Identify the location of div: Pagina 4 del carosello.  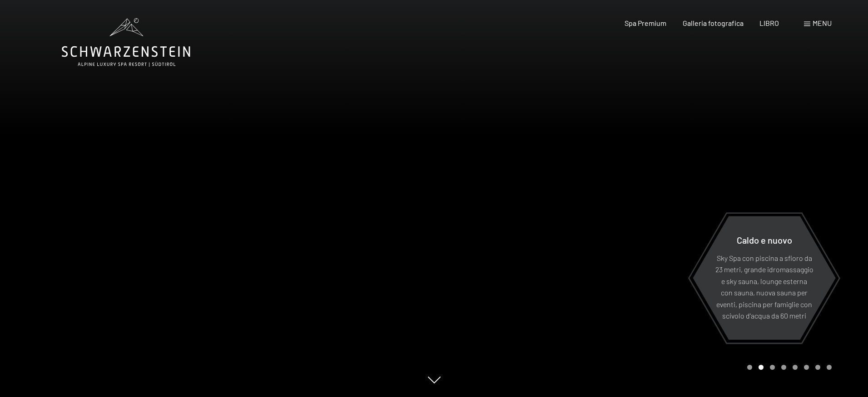
(784, 367).